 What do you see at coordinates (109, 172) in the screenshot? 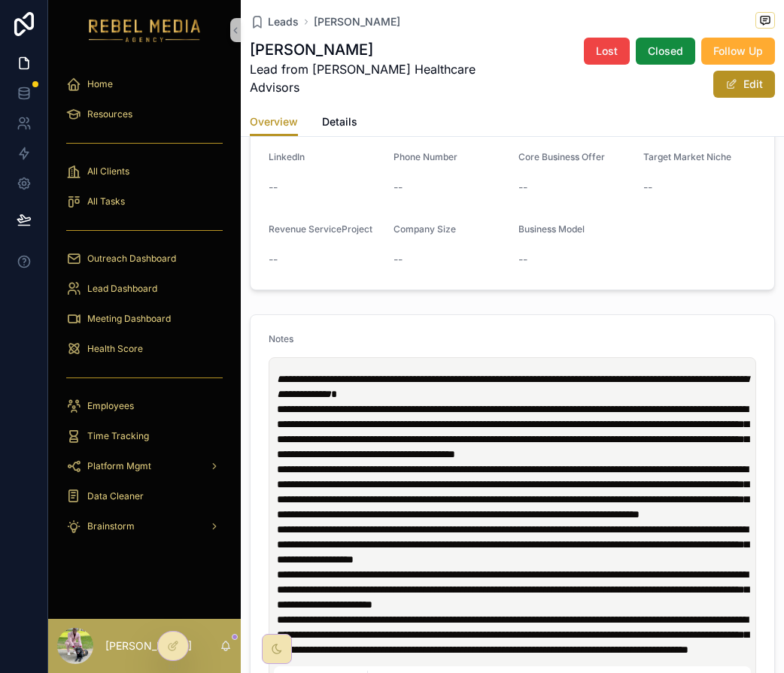
I see `span: All Clients` at bounding box center [109, 172].